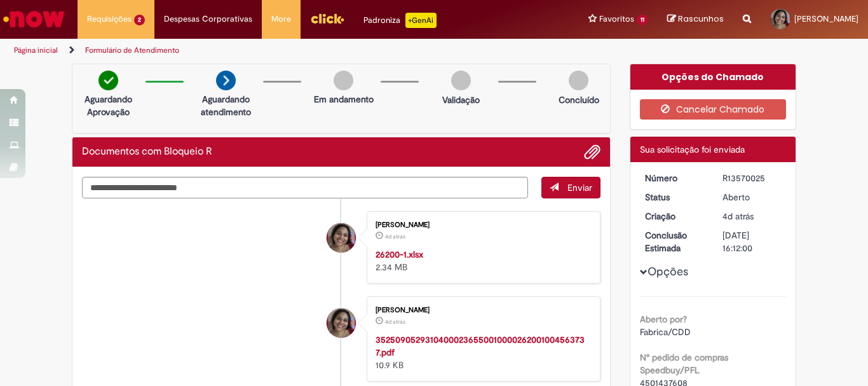 Image resolution: width=868 pixels, height=386 pixels. I want to click on p: +GenAi, so click(421, 21).